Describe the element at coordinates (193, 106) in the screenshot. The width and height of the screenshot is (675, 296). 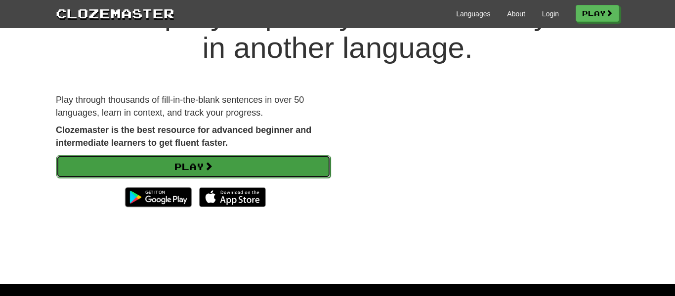
I see `p: Play through thousands of fill-in-the-blank sentences in over 50 languages, learn in context, and...` at that location.